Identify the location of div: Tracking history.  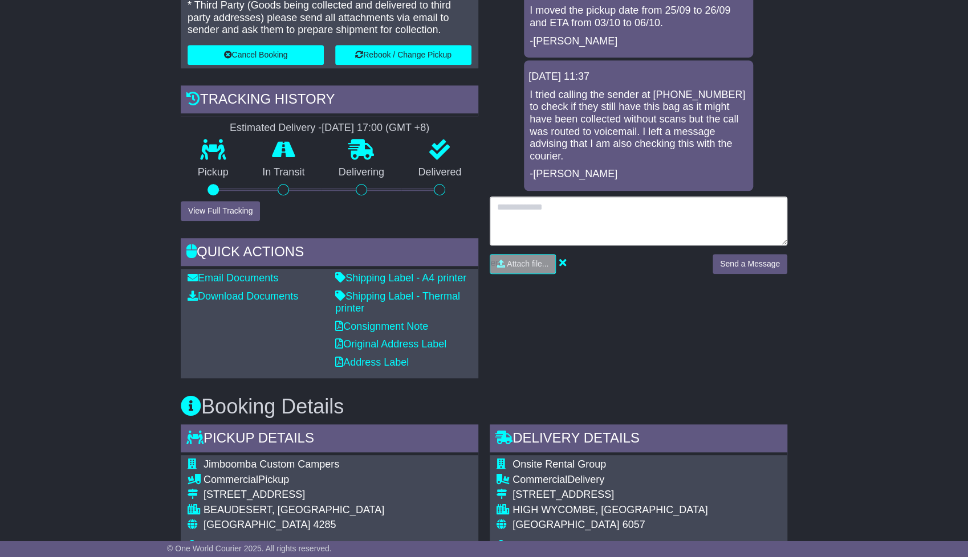
(329, 101).